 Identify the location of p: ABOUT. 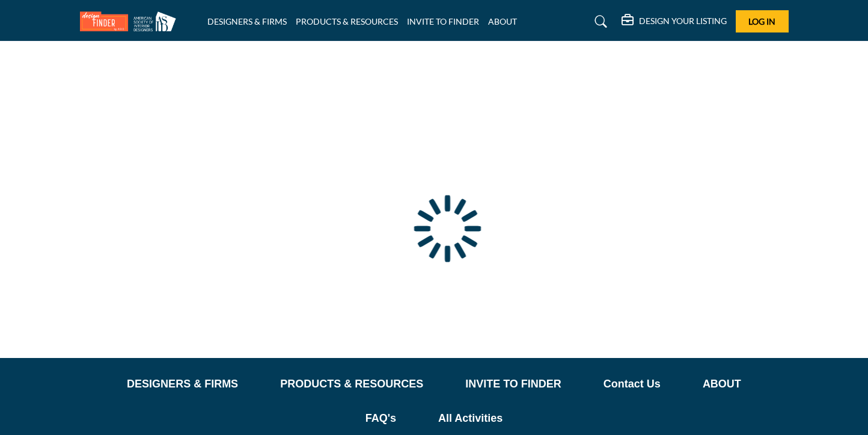
(722, 384).